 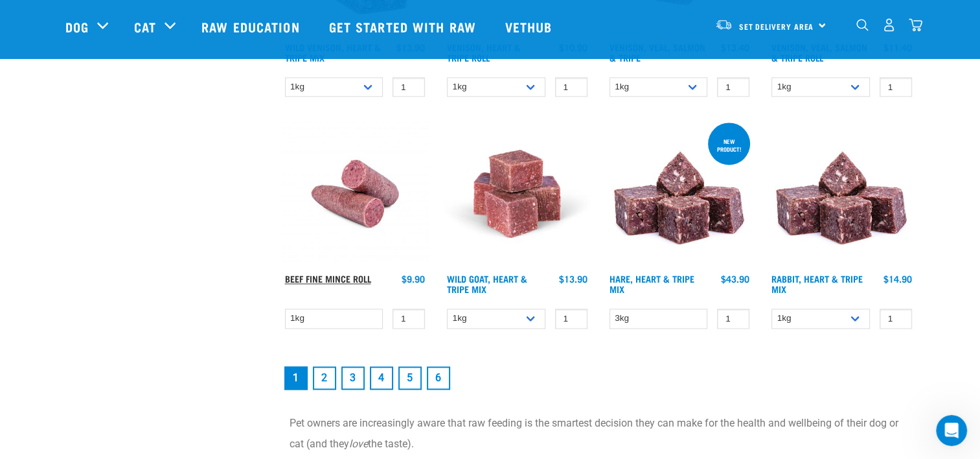 I want to click on a: Hare, Heart & Tripe Mix, so click(x=652, y=283).